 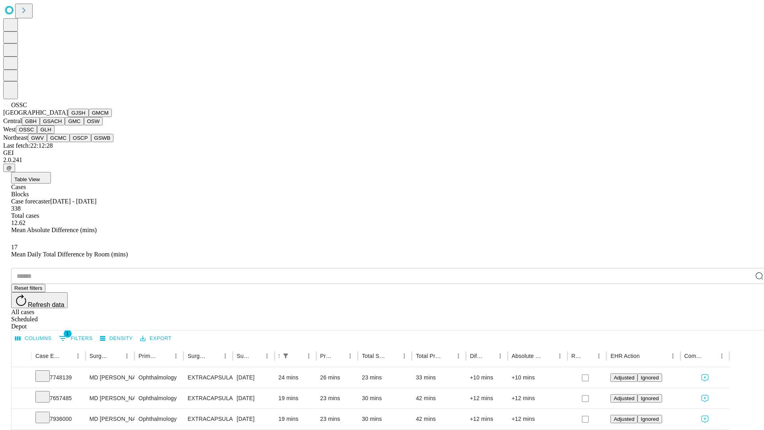 I want to click on button: GBH, so click(x=31, y=121).